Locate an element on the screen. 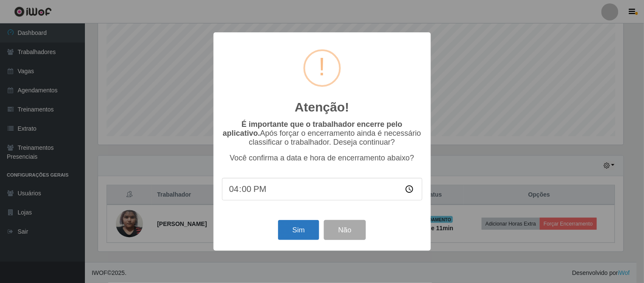 The width and height of the screenshot is (644, 283). button: Não is located at coordinates (345, 230).